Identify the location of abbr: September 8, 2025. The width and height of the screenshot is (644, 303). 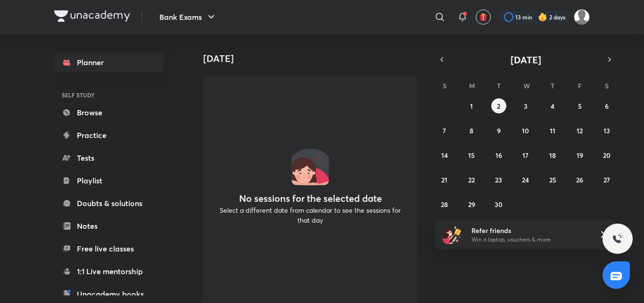
(472, 131).